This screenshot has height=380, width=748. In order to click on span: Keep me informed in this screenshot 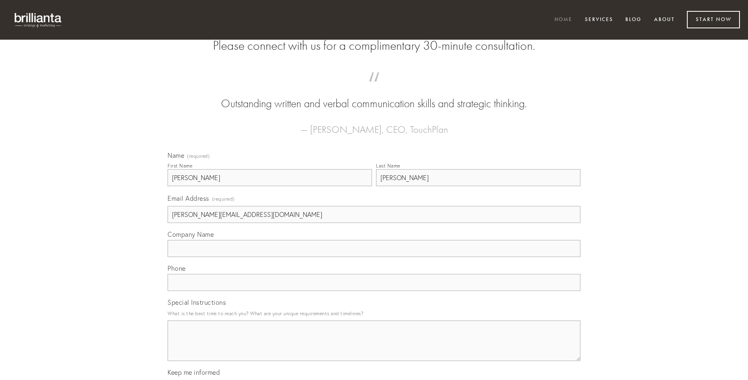, I will do `click(194, 373)`.